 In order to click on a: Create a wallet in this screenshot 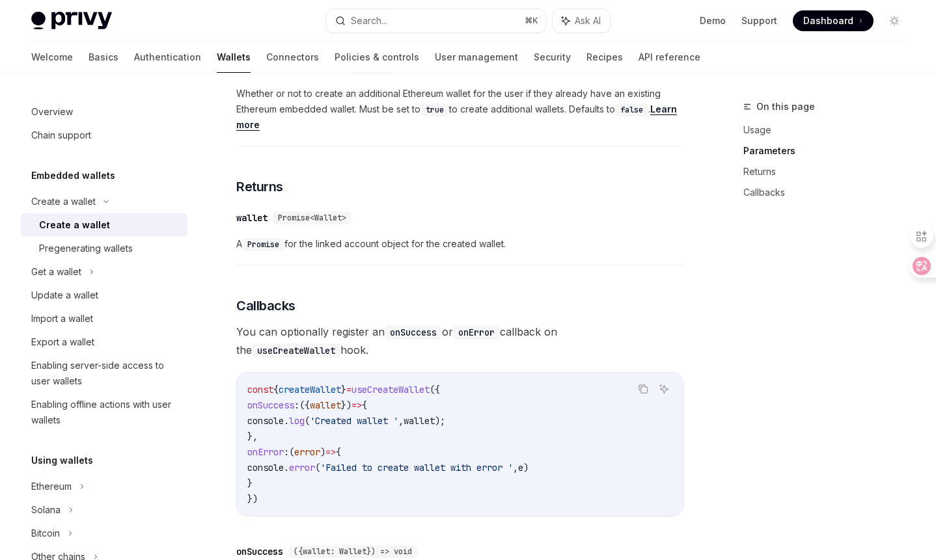, I will do `click(104, 225)`.